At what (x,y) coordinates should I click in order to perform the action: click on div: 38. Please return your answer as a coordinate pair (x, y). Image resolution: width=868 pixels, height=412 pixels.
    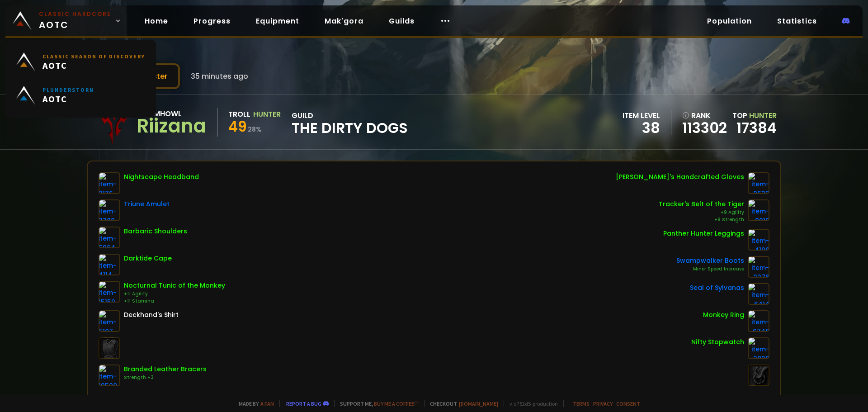
    Looking at the image, I should click on (641, 128).